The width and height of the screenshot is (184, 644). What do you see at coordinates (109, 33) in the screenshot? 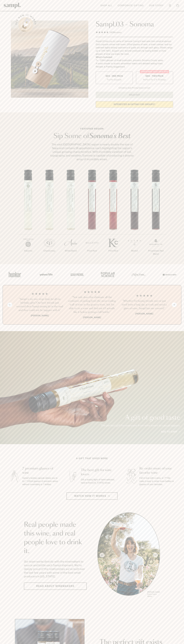
I see `div: 140Reviews` at bounding box center [109, 33].